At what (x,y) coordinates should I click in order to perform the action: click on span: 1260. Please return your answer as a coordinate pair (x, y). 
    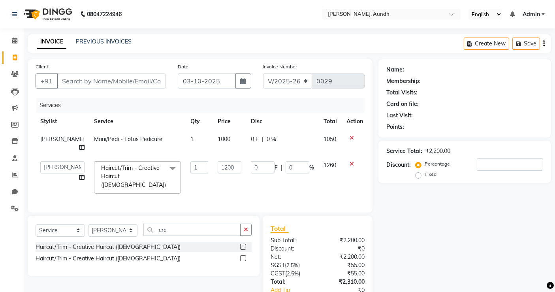
    Looking at the image, I should click on (330, 165).